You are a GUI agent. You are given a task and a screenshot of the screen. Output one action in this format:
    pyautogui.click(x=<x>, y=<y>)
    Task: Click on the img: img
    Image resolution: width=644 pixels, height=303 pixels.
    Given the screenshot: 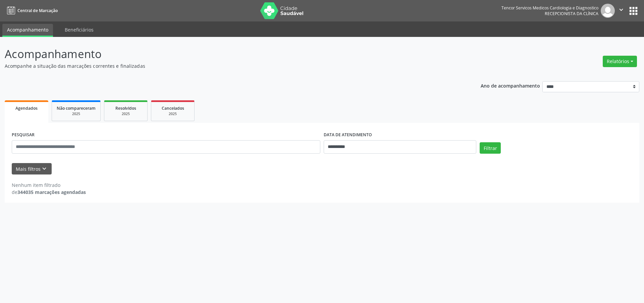 What is the action you would take?
    pyautogui.click(x=608, y=11)
    